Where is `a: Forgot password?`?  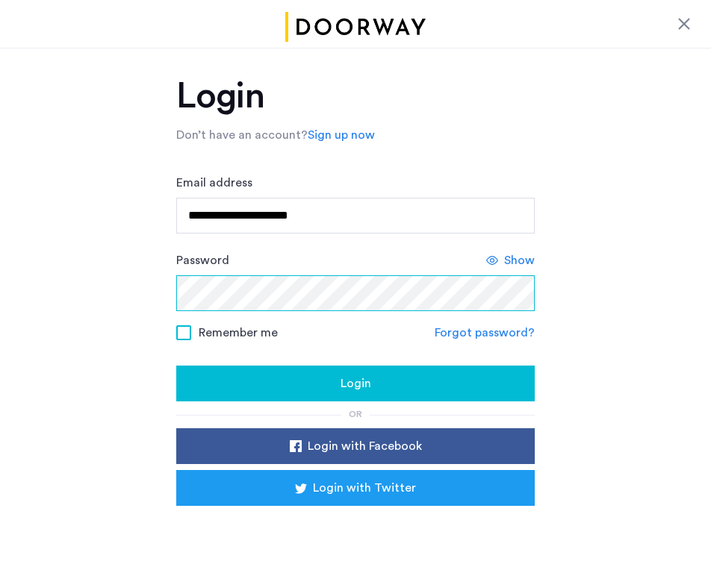
a: Forgot password? is located at coordinates (484, 333).